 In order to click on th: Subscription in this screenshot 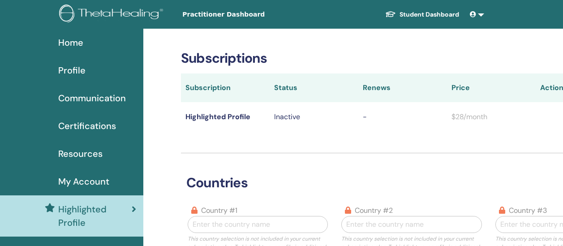, I will do `click(225, 88)`.